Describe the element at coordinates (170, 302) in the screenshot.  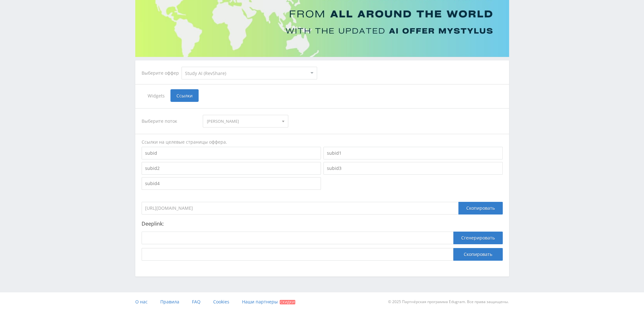
I see `span: Правила` at that location.